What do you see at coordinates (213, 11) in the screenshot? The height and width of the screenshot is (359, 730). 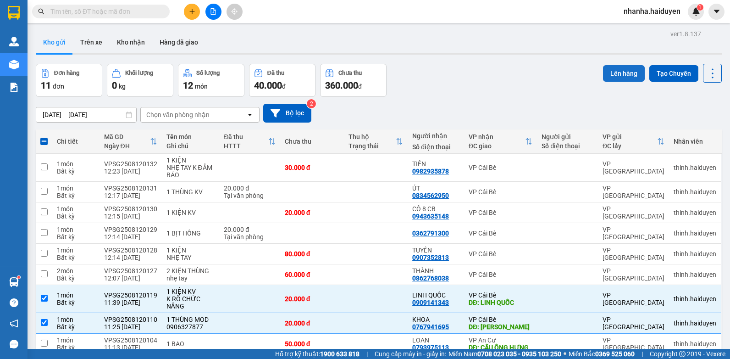 I see `span: file-add` at bounding box center [213, 11].